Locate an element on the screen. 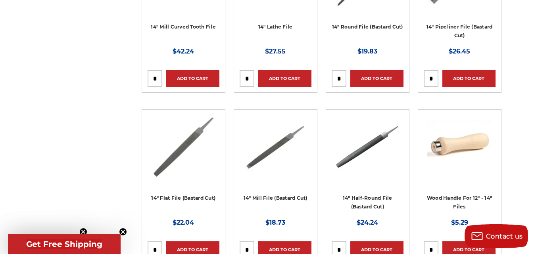 This screenshot has height=254, width=536. a: 14" Mill Curved Tooth File is located at coordinates (183, 27).